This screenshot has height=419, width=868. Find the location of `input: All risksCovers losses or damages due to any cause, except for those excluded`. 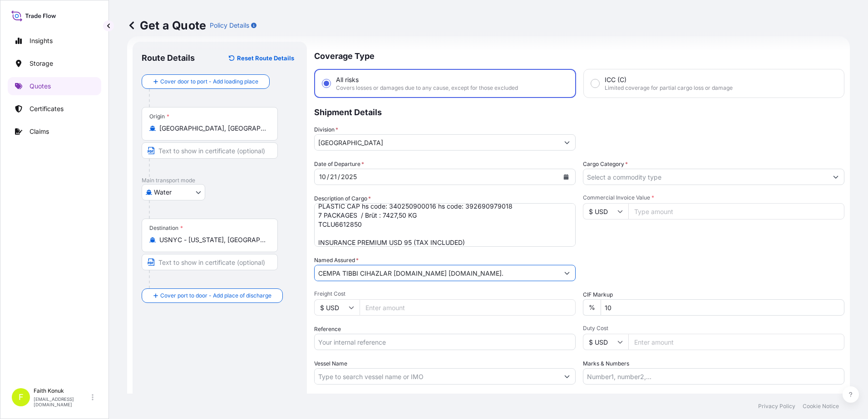

input: All risksCovers losses or damages due to any cause, except for those excluded is located at coordinates (326, 84).